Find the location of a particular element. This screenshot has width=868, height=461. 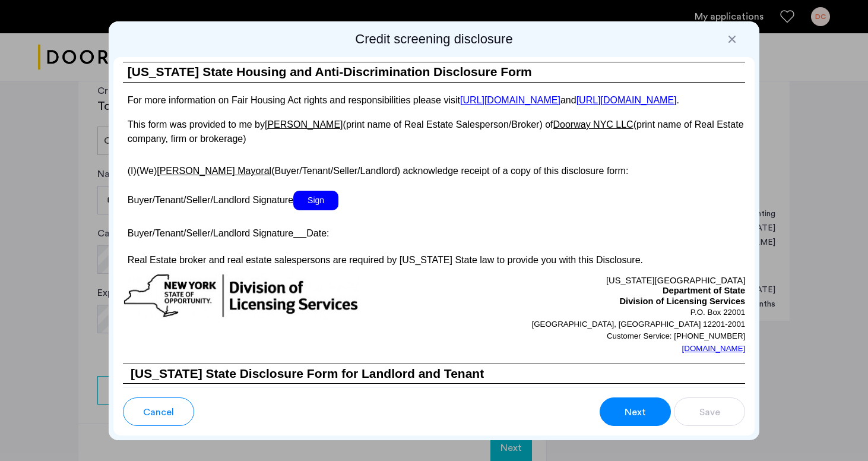

p: Buyer/Tenant/Seller/Landlord Signature Date: is located at coordinates (434, 230).